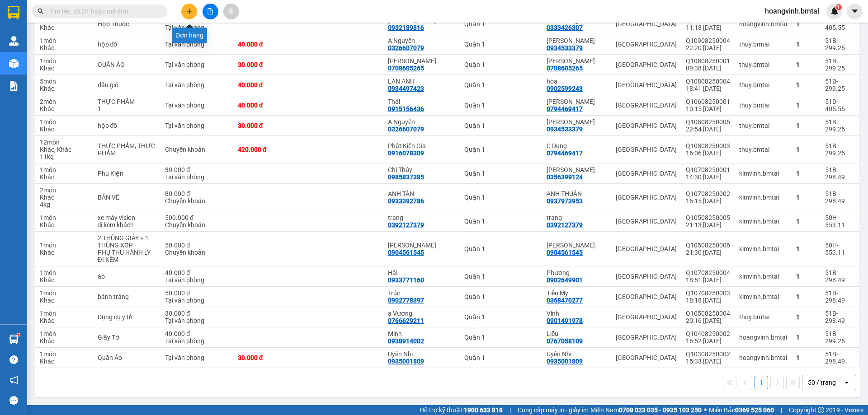 The image size is (868, 415). I want to click on div: Tại văn phòng, so click(197, 85).